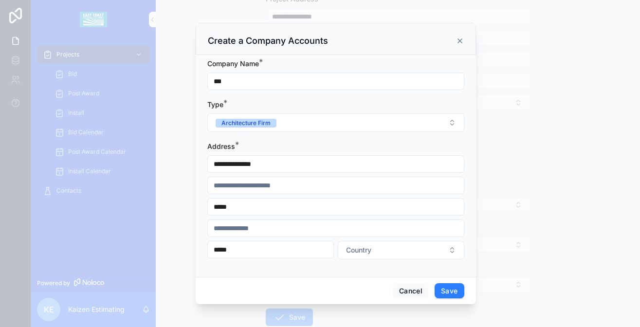 The height and width of the screenshot is (327, 640). Describe the element at coordinates (233, 63) in the screenshot. I see `span: Company Name` at that location.